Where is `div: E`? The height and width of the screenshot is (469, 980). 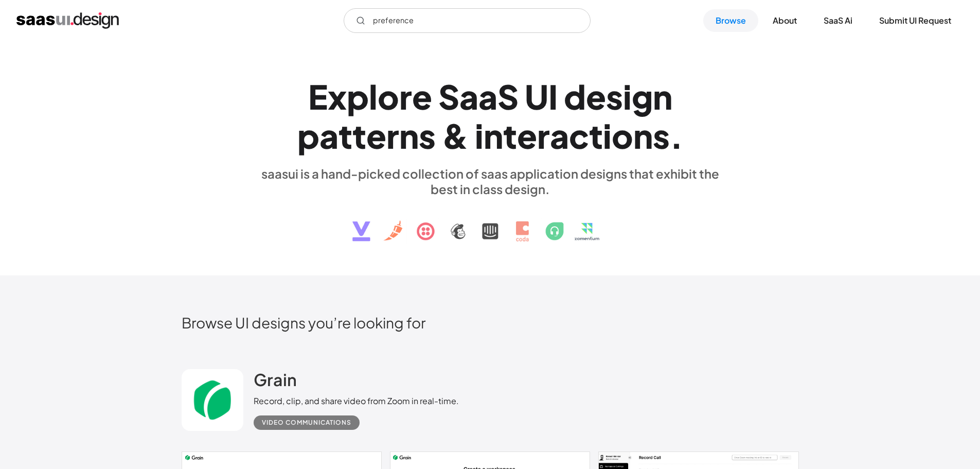 div: E is located at coordinates (318, 96).